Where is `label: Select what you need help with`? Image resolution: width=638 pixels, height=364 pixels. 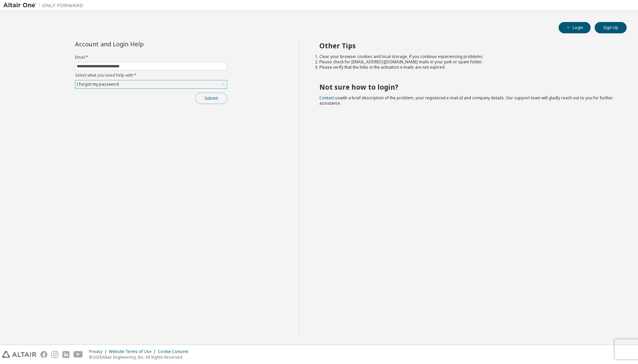 label: Select what you need help with is located at coordinates (151, 75).